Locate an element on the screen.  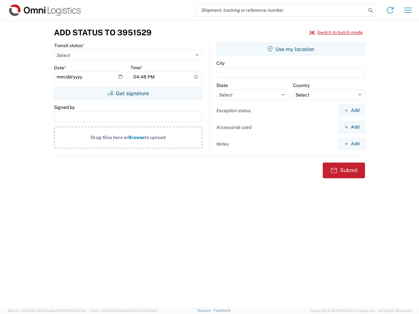
span: Server: 2025.19.0-d447cefac8f is located at coordinates (47, 311).